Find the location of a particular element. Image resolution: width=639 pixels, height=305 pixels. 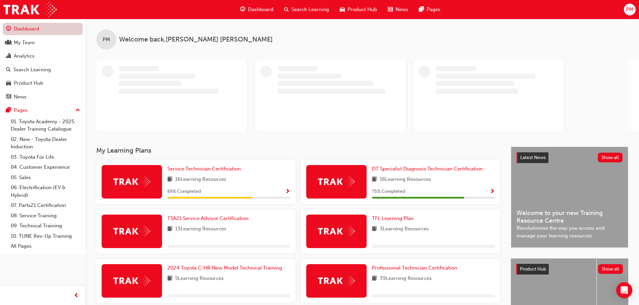

span: DT Specialist Diagnosis Technician Certification is located at coordinates (427, 169).